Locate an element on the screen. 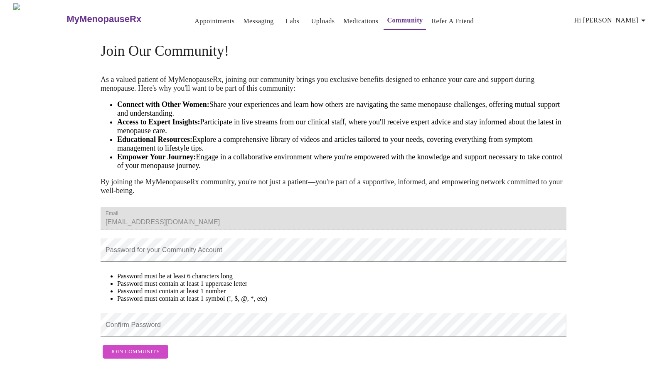 The height and width of the screenshot is (379, 667). a: MyMenopauseRx is located at coordinates (120, 19).